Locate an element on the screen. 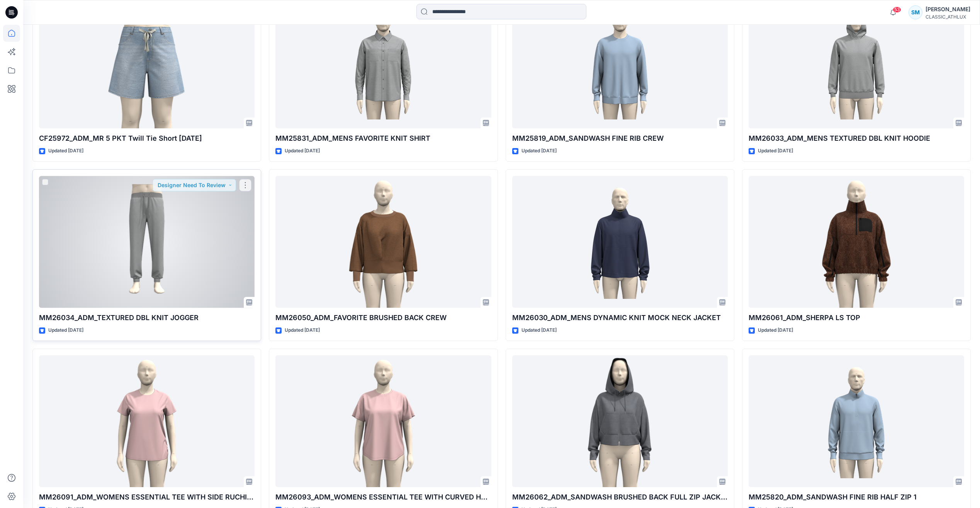  p: MM26061_ADM_SHERPA LS TOP is located at coordinates (857, 318).